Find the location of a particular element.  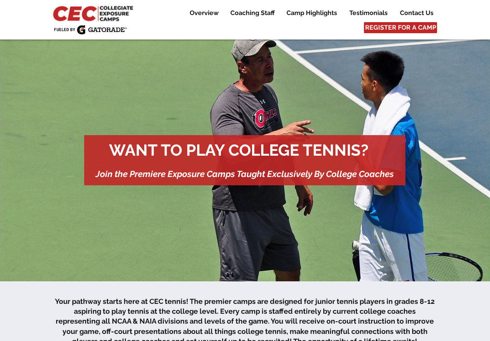

a: Contact Us is located at coordinates (417, 13).